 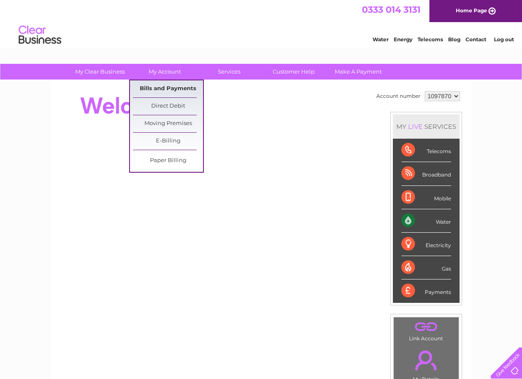 I want to click on div: Telecoms, so click(x=426, y=150).